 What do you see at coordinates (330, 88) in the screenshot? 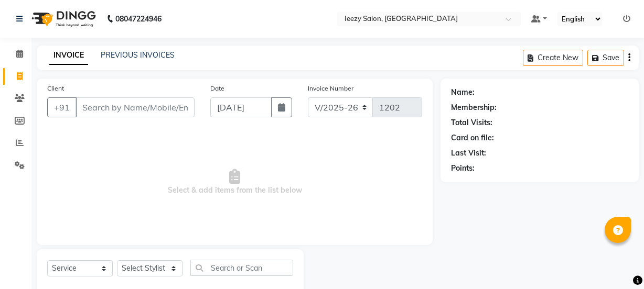
I see `label: Invoice Number` at bounding box center [330, 88].